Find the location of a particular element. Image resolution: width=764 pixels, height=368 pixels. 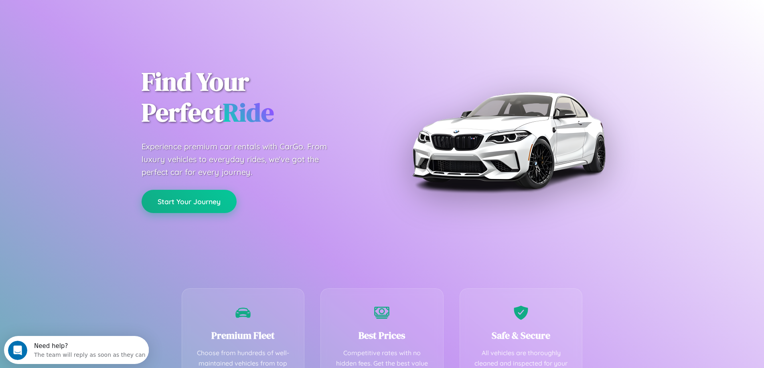

span: Ride is located at coordinates (248, 112).